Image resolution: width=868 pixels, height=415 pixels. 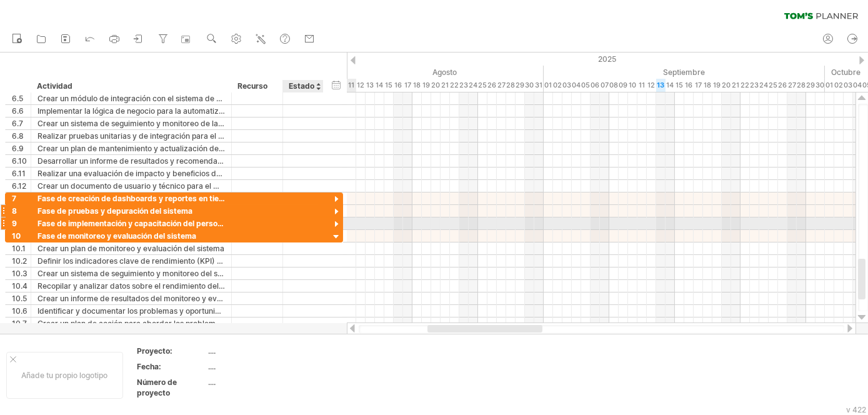 I want to click on div: Actividad, so click(x=131, y=87).